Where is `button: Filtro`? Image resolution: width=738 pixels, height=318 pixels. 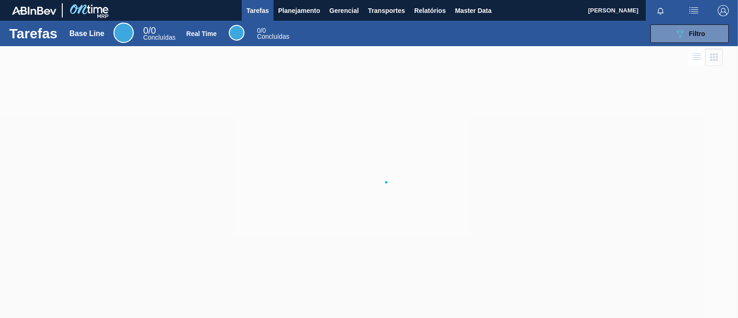 button: Filtro is located at coordinates (690, 34).